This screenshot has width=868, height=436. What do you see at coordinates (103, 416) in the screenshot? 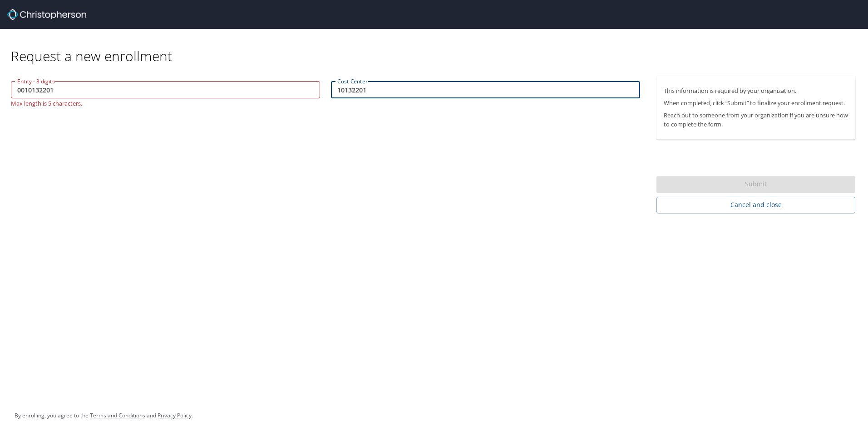
I see `div: By enrolling, you agree to the and .` at bounding box center [103, 416].